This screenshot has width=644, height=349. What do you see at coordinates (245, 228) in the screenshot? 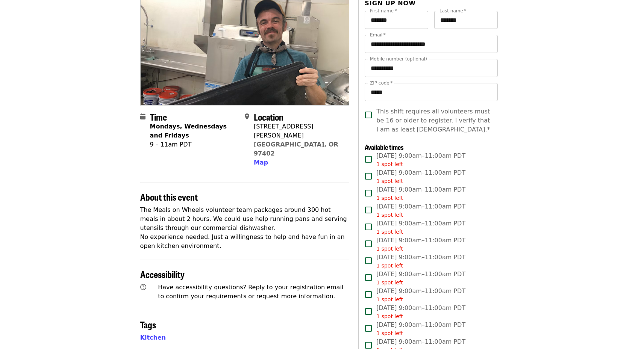
I see `p: The Meals on Wheels volunteer team packages around 300 hot meals in about 2 hours. We could use h...` at bounding box center [245, 228].